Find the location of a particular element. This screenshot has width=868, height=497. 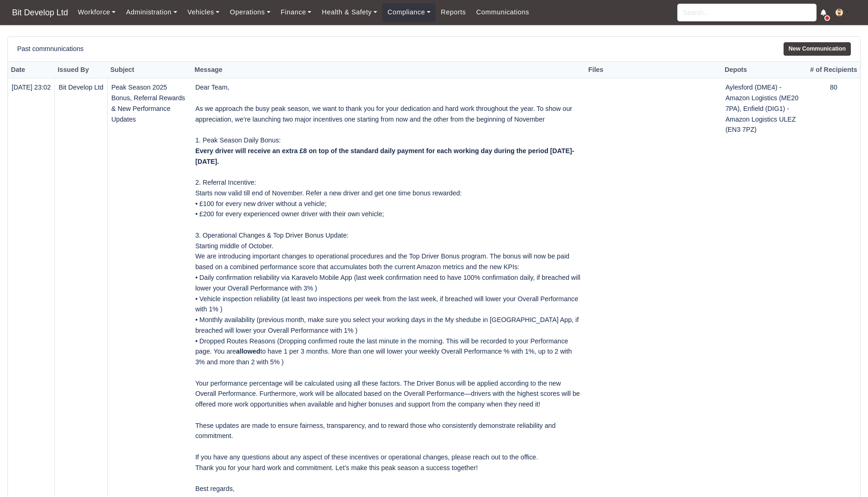

a: Reports is located at coordinates (453, 12).